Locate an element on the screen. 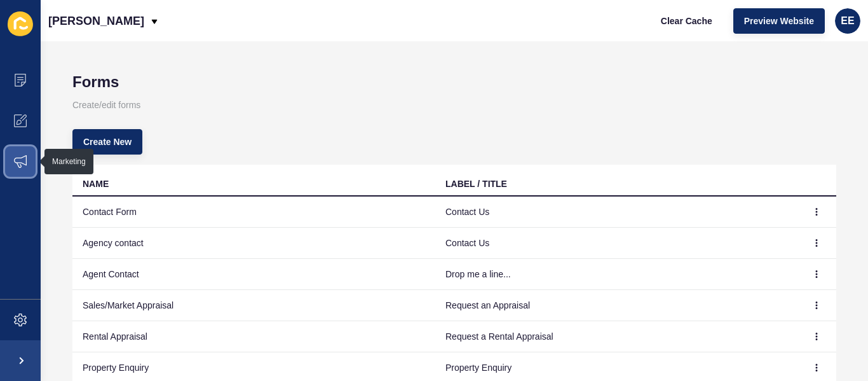 The width and height of the screenshot is (868, 381). h1: Forms is located at coordinates (454, 82).